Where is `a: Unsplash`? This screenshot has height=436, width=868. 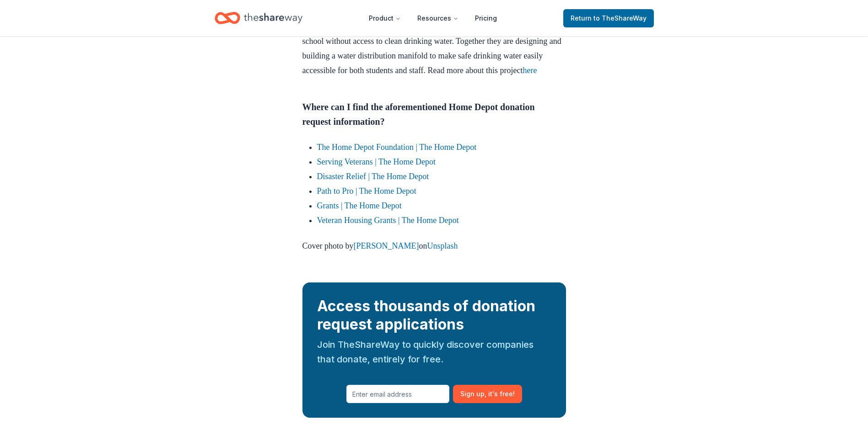 a: Unsplash is located at coordinates (442, 246).